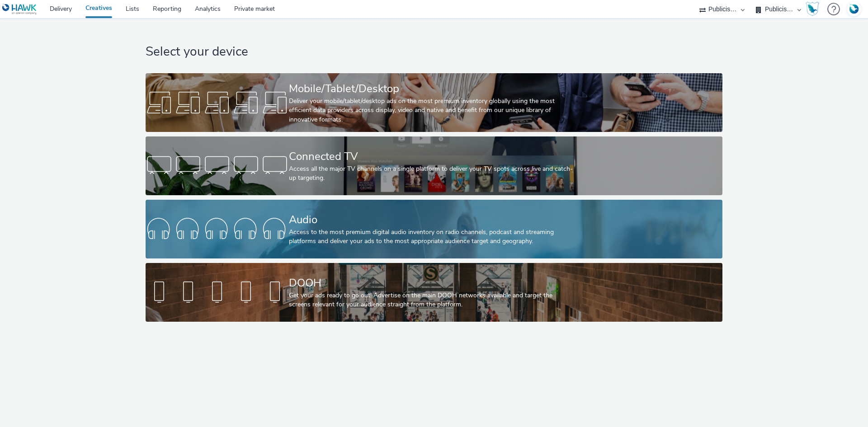 The image size is (868, 427). I want to click on a: AudioAccess to the most premium digital audio inventory on radio channels, podcast and streaming ..., so click(434, 229).